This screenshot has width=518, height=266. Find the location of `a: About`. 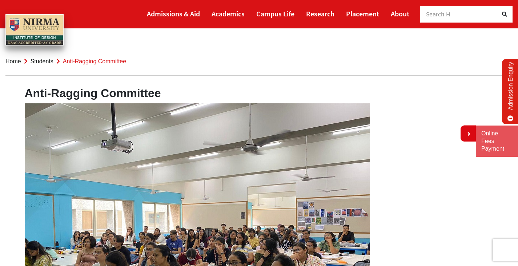

a: About is located at coordinates (400, 13).